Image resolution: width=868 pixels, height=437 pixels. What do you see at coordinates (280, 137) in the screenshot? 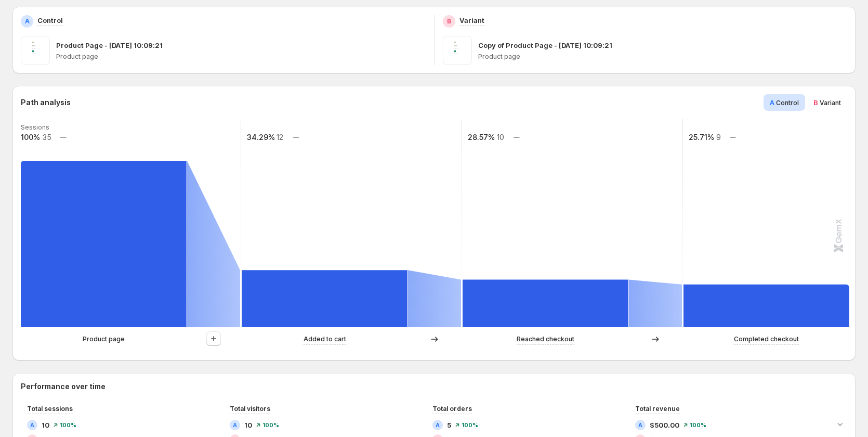
I see `text: 12` at bounding box center [280, 137].